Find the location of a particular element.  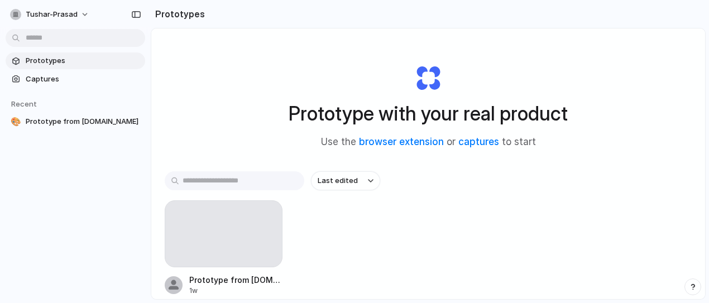

span: Prototypes is located at coordinates (83, 61).